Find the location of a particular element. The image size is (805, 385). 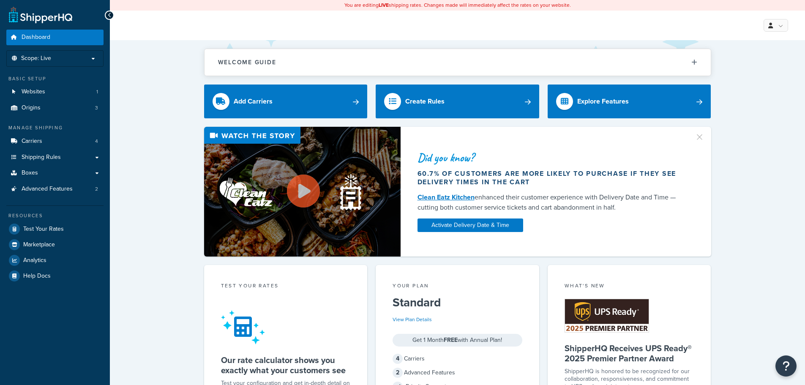

span: Scope: Live is located at coordinates (36, 58).